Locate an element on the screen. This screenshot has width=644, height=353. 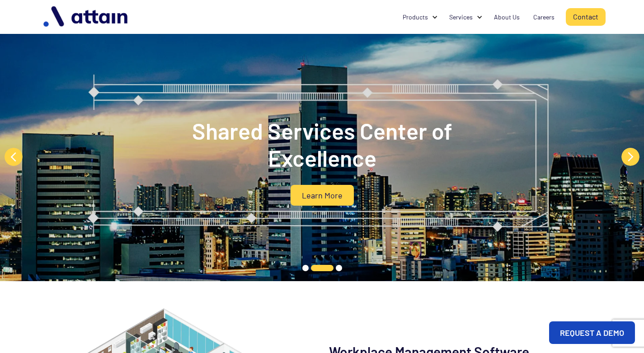
div: Careers is located at coordinates (543, 17).